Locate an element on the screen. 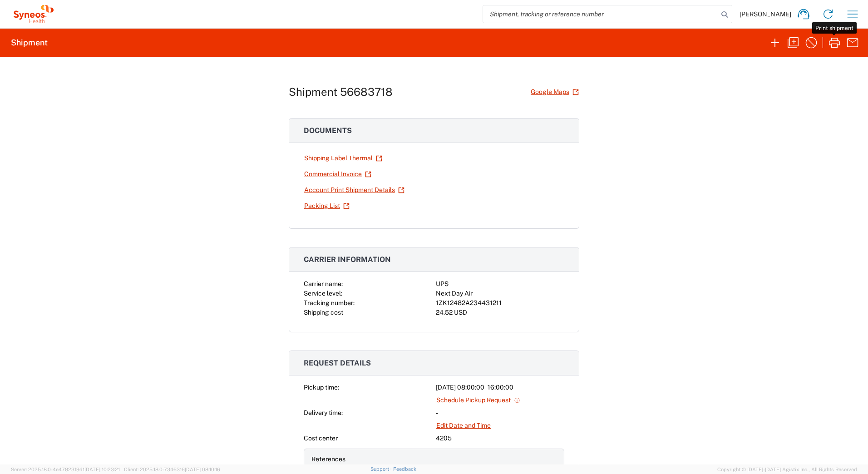 This screenshot has height=474, width=868. div: UPS is located at coordinates (500, 284).